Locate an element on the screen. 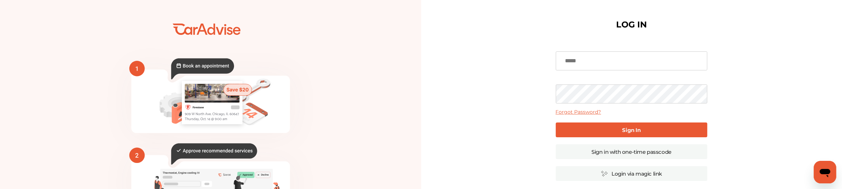 The height and width of the screenshot is (189, 842). b: Sign In is located at coordinates (632, 130).